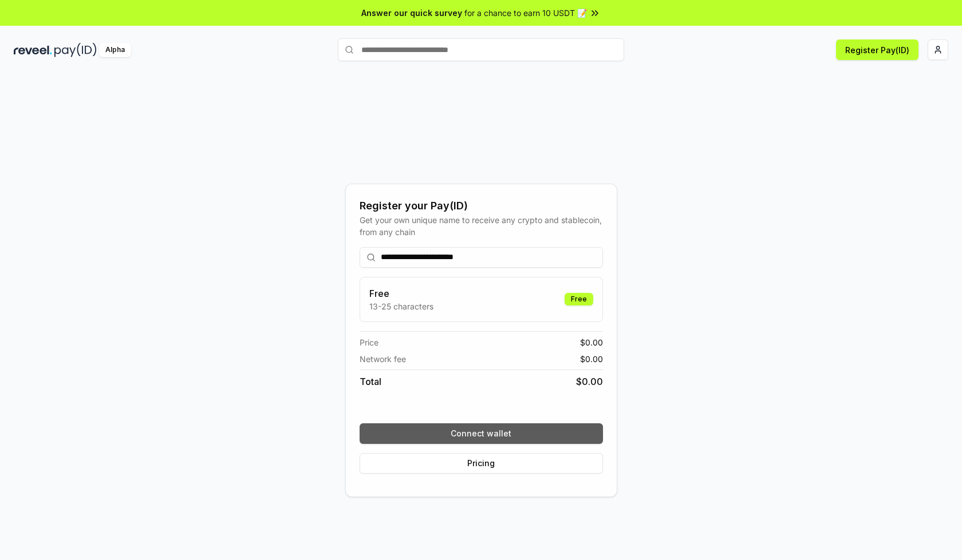 This screenshot has width=962, height=560. What do you see at coordinates (369, 342) in the screenshot?
I see `span: Price` at bounding box center [369, 342].